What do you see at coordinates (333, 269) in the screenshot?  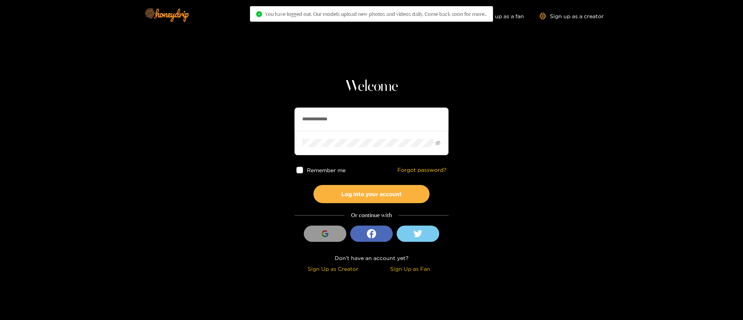 I see `div: Sign Up as Creator` at bounding box center [333, 269].